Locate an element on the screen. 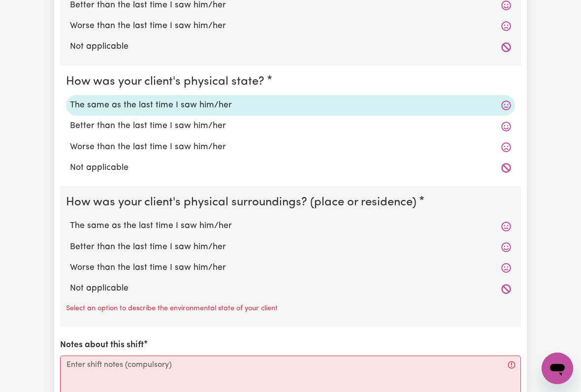 The height and width of the screenshot is (392, 581). legend: How was your client's physical surroundings? (place or residence) is located at coordinates (244, 203).